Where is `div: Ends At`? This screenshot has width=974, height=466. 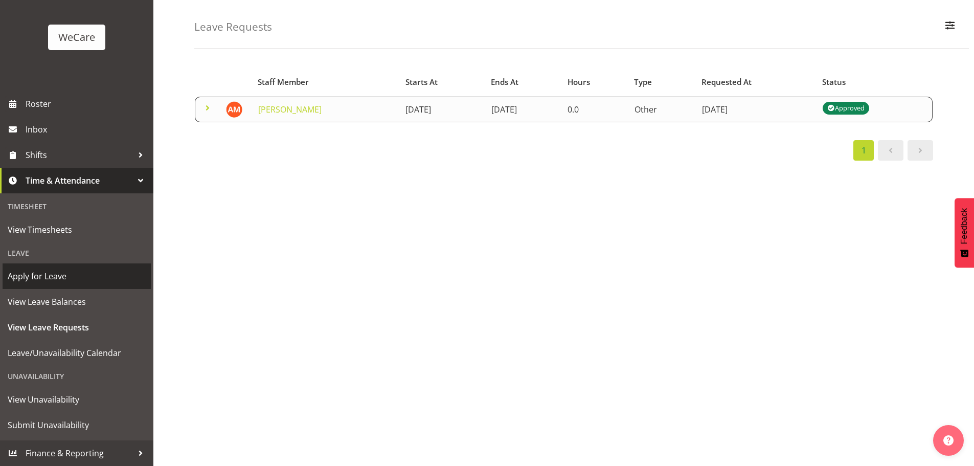 div: Ends At is located at coordinates (523, 82).